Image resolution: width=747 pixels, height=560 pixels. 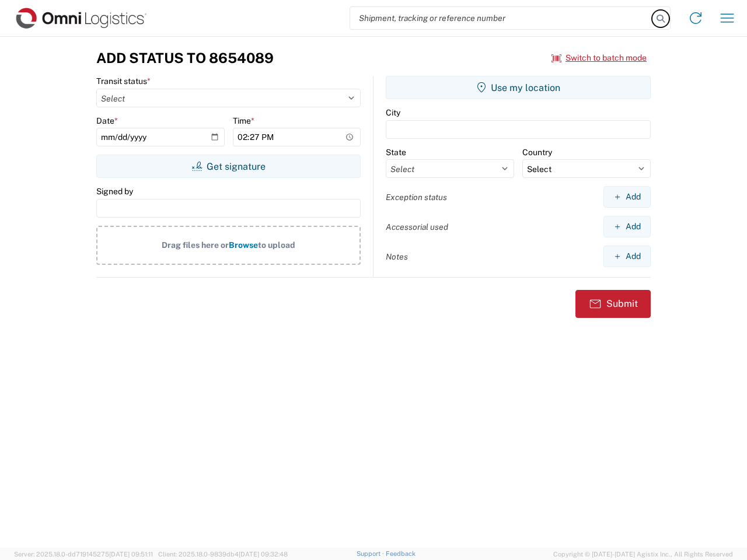 What do you see at coordinates (397, 257) in the screenshot?
I see `label: Notes` at bounding box center [397, 257].